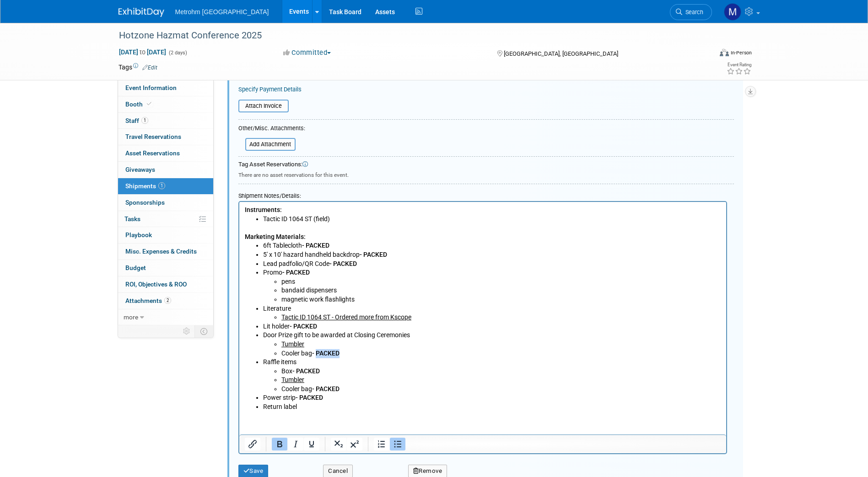 This screenshot has width=868, height=477. What do you see at coordinates (24, 8) in the screenshot?
I see `b: Instruments:` at bounding box center [24, 8].